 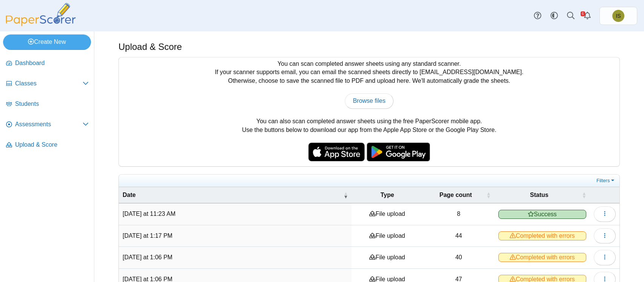 I want to click on a: Isaiah Sexton, so click(x=618, y=16).